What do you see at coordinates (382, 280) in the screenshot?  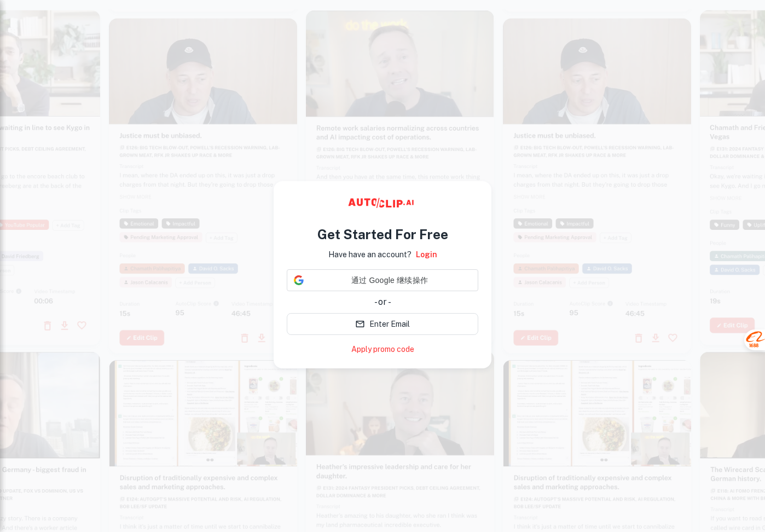 I see `div: 通过 Google 继续操作` at bounding box center [382, 280].